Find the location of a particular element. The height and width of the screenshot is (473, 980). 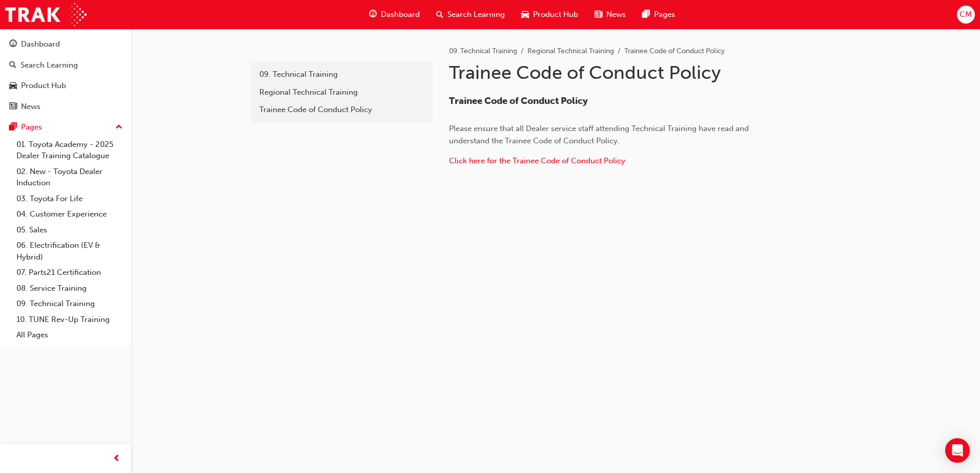

li: Trainee Code of Conduct Policy is located at coordinates (675, 51).